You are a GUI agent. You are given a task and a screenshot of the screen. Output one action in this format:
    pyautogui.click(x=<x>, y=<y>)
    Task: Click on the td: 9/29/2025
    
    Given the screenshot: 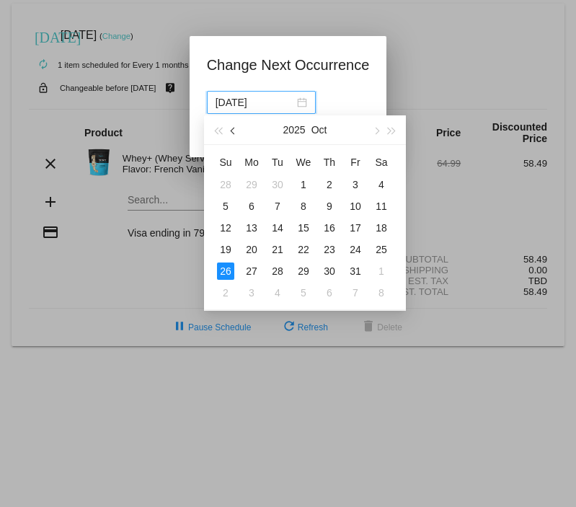 What is the action you would take?
    pyautogui.click(x=252, y=184)
    